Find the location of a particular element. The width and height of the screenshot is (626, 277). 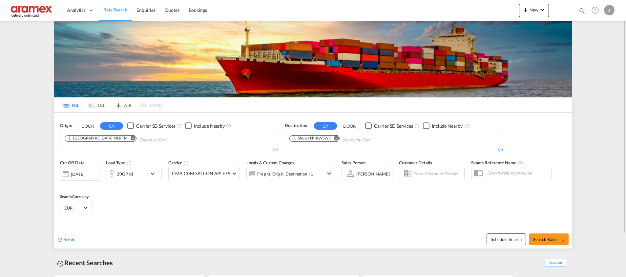

span: New is located at coordinates (534, 10).